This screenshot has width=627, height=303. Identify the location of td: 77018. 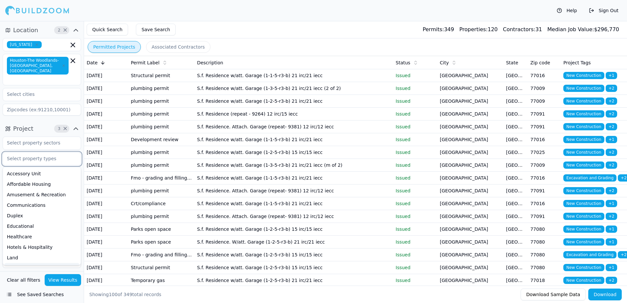
(544, 280).